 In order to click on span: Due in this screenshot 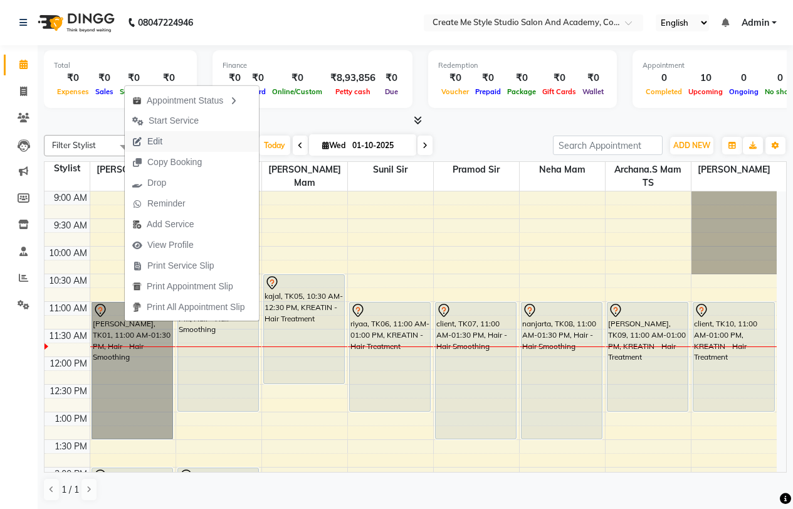, I will do `click(391, 92)`.